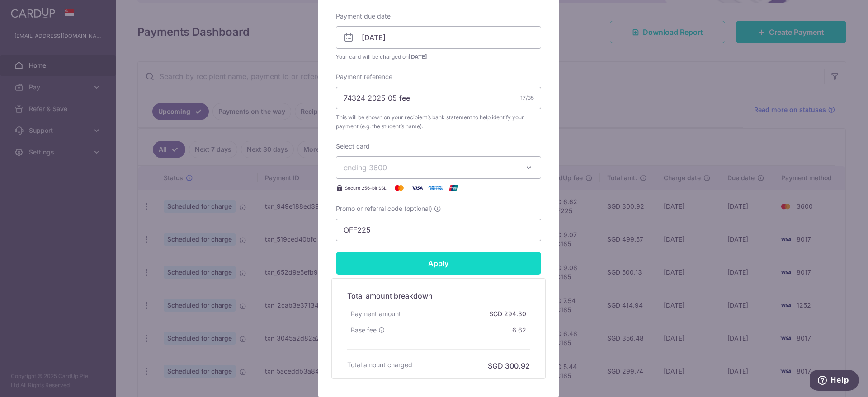 The image size is (868, 397). I want to click on div: 17/35, so click(527, 98).